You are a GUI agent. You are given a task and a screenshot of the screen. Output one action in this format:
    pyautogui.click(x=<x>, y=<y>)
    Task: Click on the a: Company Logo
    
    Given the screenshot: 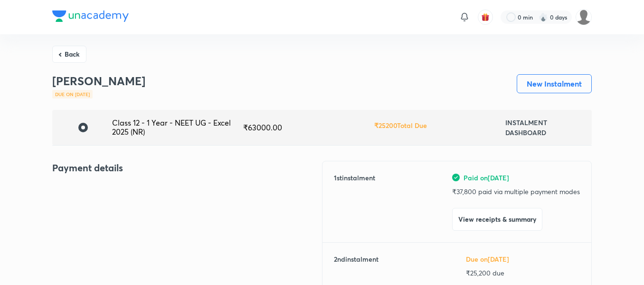 What is the action you would take?
    pyautogui.click(x=90, y=18)
    